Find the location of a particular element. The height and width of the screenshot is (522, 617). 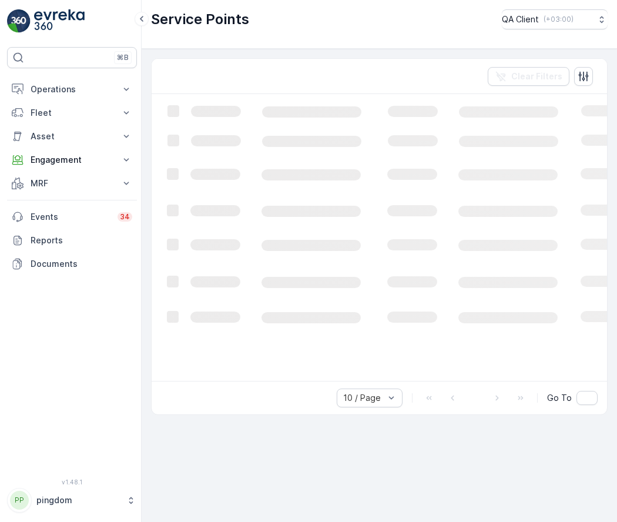

p: ( +03:00 ) is located at coordinates (558, 19).